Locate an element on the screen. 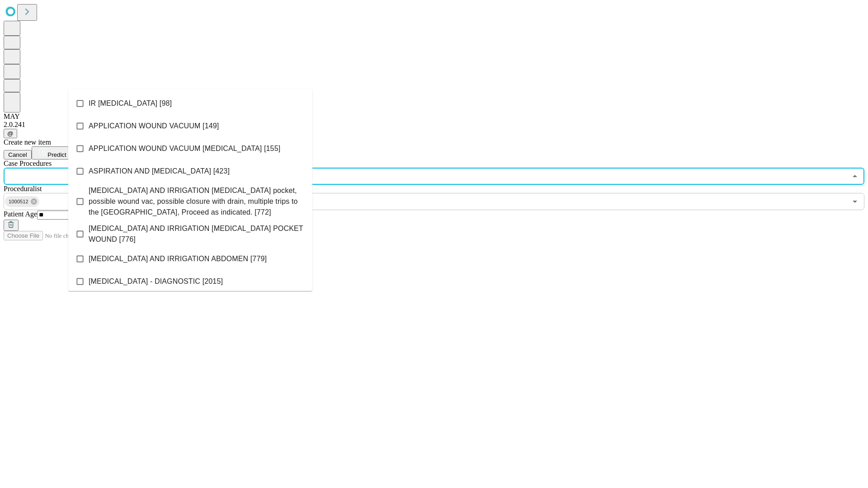  button: Close is located at coordinates (855, 176).